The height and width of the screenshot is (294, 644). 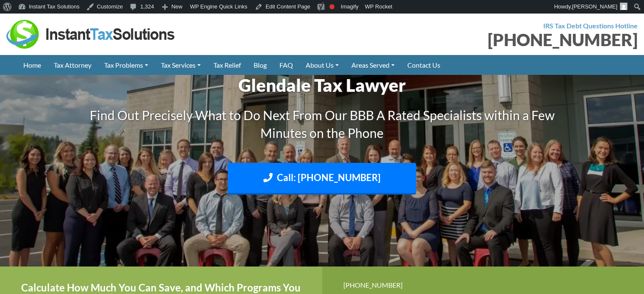 What do you see at coordinates (91, 33) in the screenshot?
I see `a: Instant Tax Solutions Logo` at bounding box center [91, 33].